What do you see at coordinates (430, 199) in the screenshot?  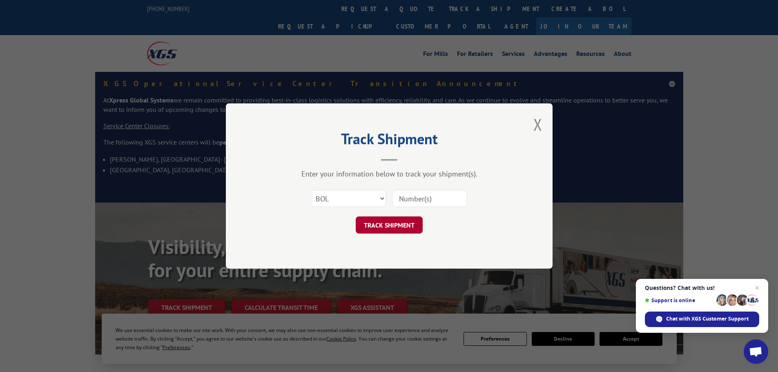 I see `input: Number(s)` at bounding box center [430, 199].